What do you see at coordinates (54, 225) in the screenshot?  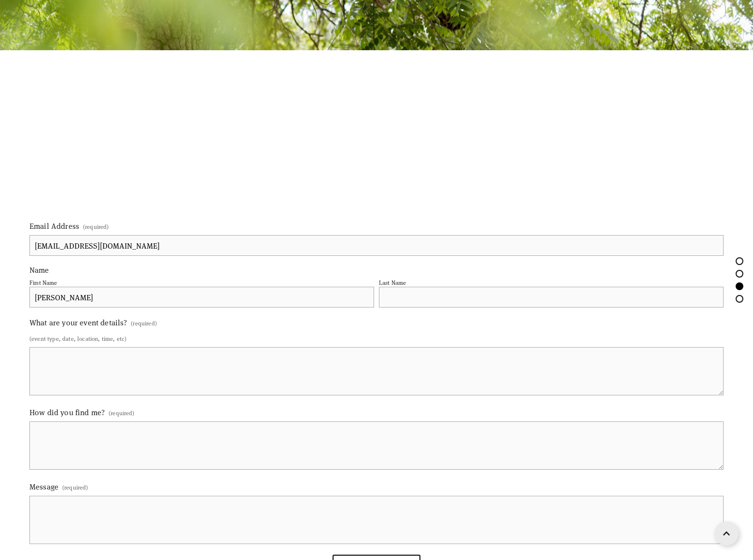 I see `span: Email Address` at bounding box center [54, 225].